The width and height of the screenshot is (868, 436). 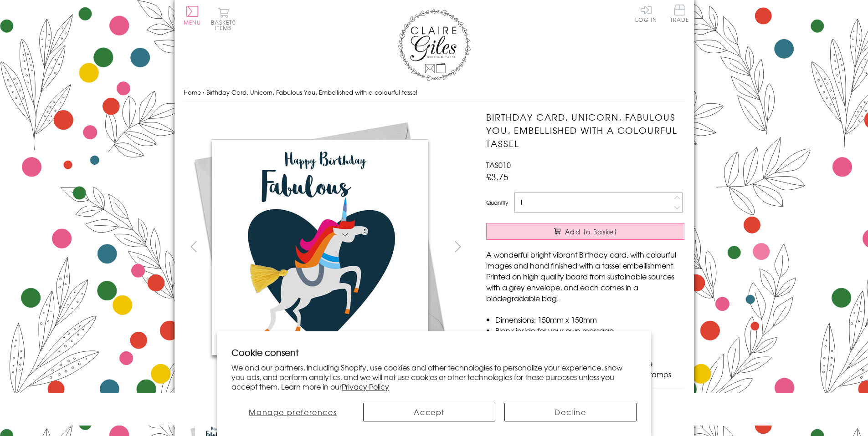 I want to click on button: Decline, so click(x=570, y=412).